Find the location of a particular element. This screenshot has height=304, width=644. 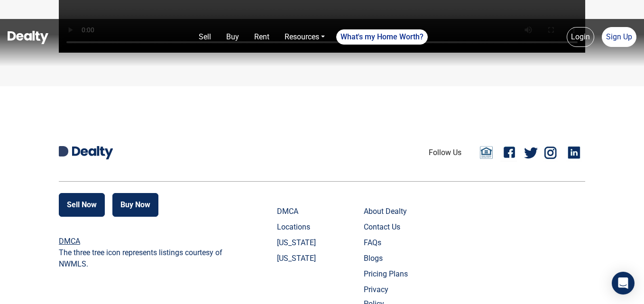

a: What's my Home Worth? is located at coordinates (382, 37).